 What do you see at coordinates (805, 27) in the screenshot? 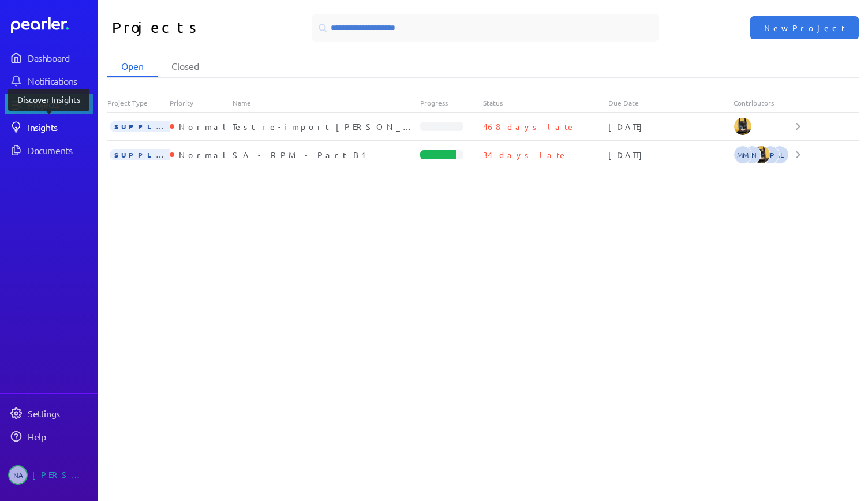
I see `span: New Project` at bounding box center [805, 27].